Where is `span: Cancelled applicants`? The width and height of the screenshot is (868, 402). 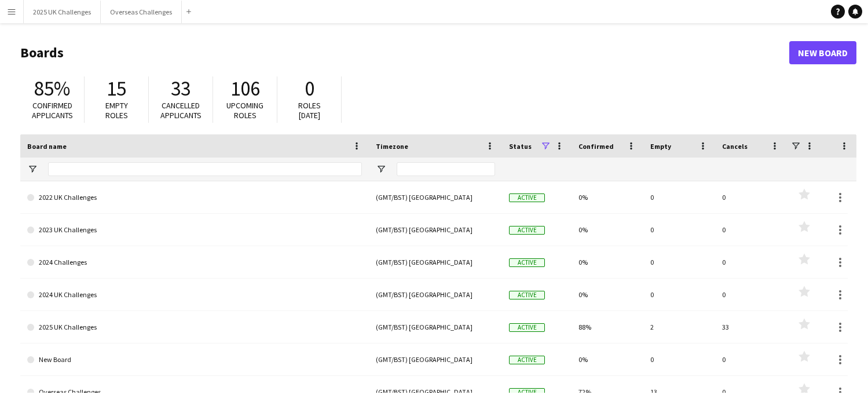
span: Cancelled applicants is located at coordinates (181, 110).